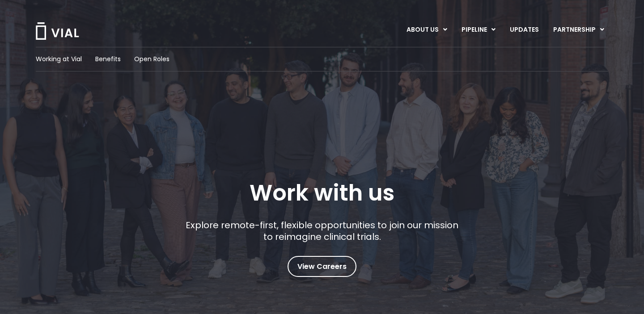 The image size is (644, 314). I want to click on p: Explore remote-first, flexible opportunities to join our mission to reimagine clinical trials., so click(322, 231).